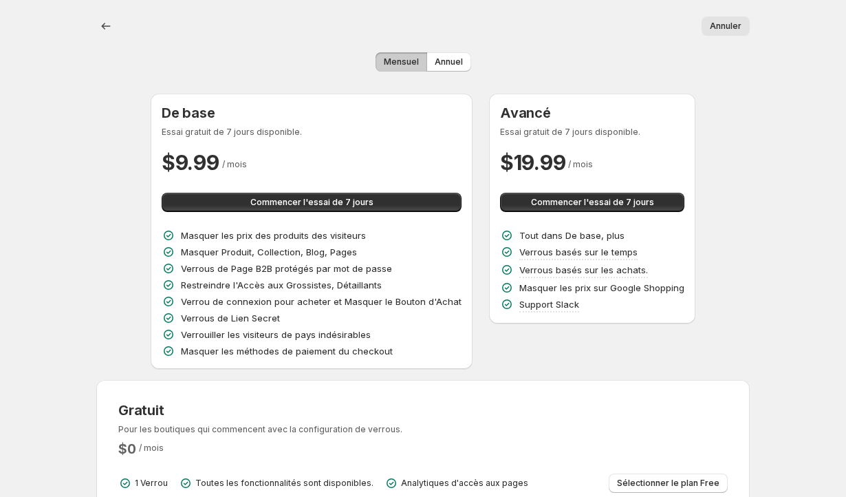 The width and height of the screenshot is (846, 497). Describe the element at coordinates (602, 287) in the screenshot. I see `p: Masquer les prix sur Google Shopping` at that location.